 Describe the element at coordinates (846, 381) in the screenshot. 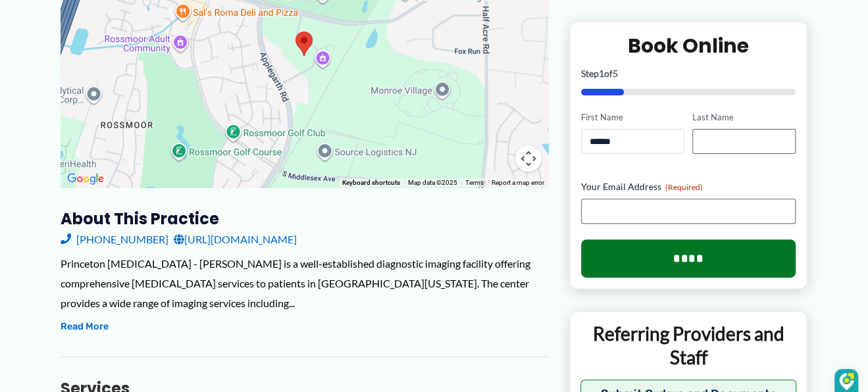

I see `img: DzVsEph+IJtmAAAAAElFTkSuQmCC` at that location.